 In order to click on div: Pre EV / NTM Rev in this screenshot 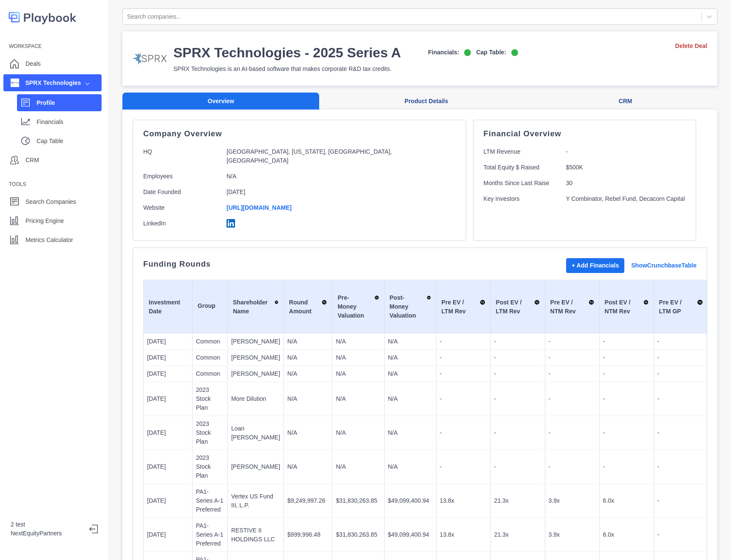, I will do `click(572, 307)`.